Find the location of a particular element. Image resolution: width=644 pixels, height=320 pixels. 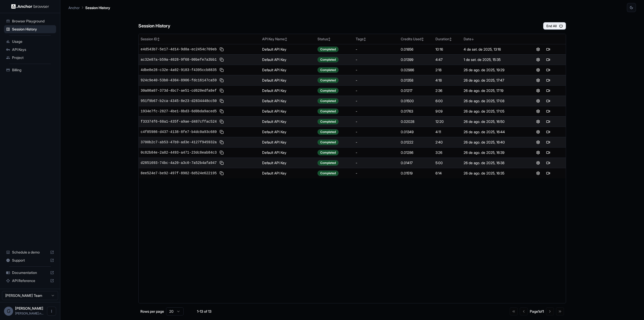

img: Anchor Logo is located at coordinates (30, 6).